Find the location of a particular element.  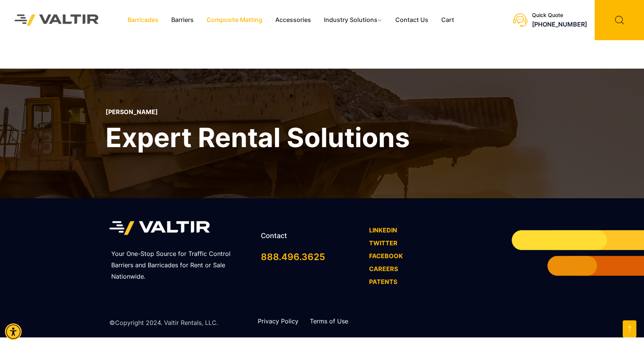

h2: Expert Rental Solutions is located at coordinates (257, 137).